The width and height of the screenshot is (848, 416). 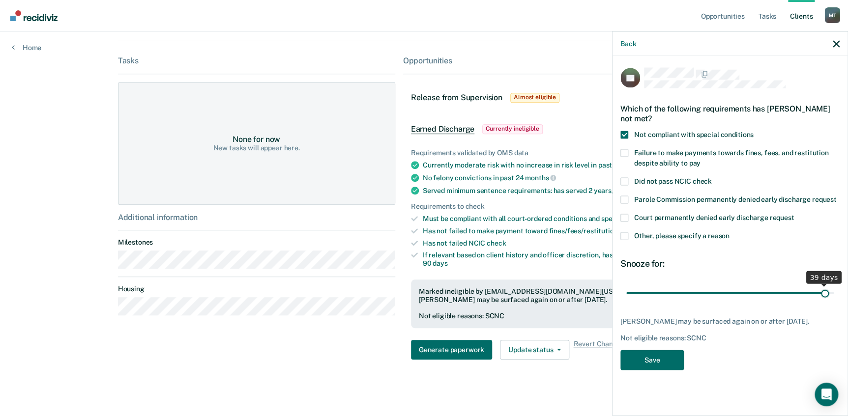 What do you see at coordinates (569, 206) in the screenshot?
I see `div: Requirements to check` at bounding box center [569, 206].